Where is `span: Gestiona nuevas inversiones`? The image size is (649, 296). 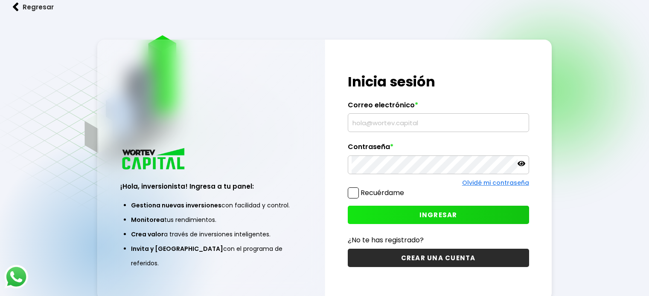
span: Gestiona nuevas inversiones is located at coordinates (176, 206).